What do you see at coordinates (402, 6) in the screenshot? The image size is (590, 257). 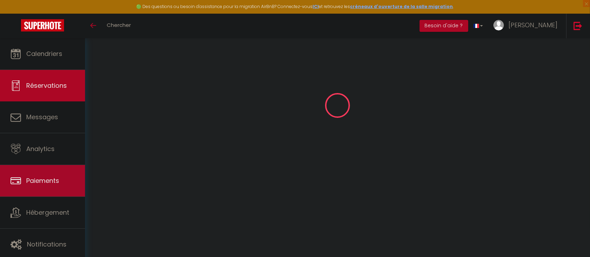 I see `strong: créneaux d'ouverture de la salle migration` at bounding box center [402, 6].